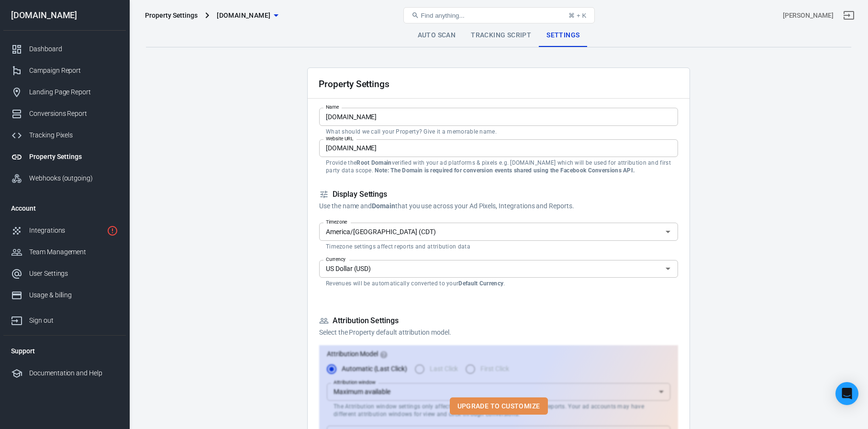  What do you see at coordinates (113, 231) in the screenshot?
I see `svg: 1 networks not verified yet` at bounding box center [113, 231].